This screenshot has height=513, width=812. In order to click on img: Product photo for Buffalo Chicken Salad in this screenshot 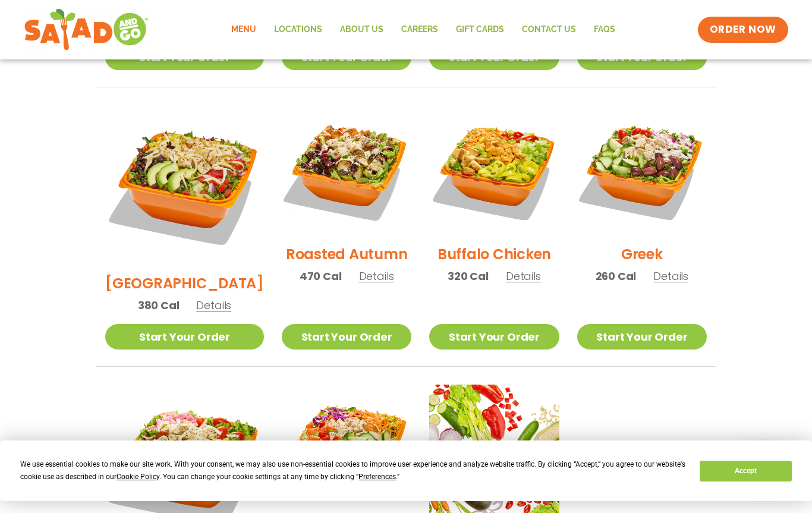, I will do `click(493, 170)`.